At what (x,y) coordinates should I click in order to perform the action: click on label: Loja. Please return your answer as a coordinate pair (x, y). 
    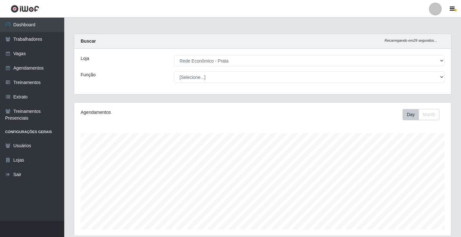
    Looking at the image, I should click on (85, 58).